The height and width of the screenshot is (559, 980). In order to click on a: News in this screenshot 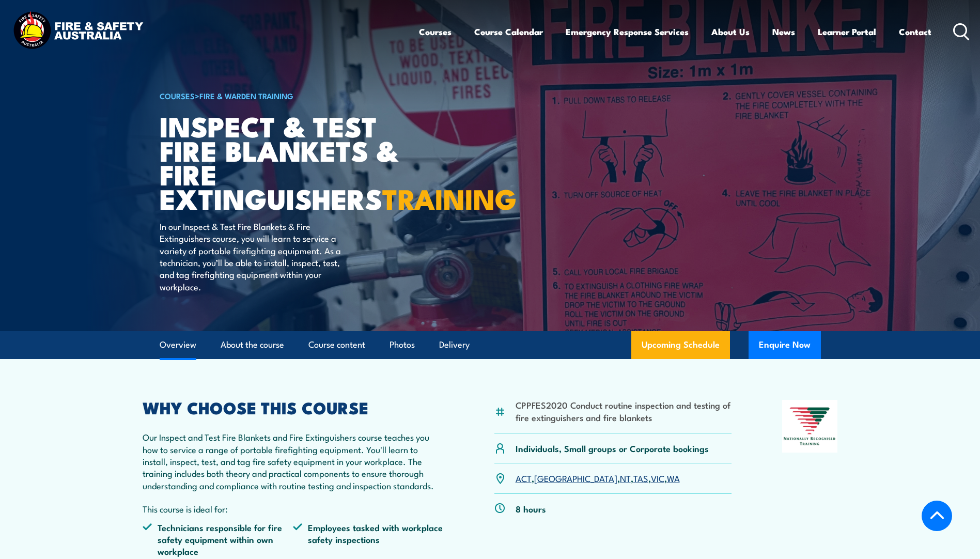, I will do `click(784, 31)`.